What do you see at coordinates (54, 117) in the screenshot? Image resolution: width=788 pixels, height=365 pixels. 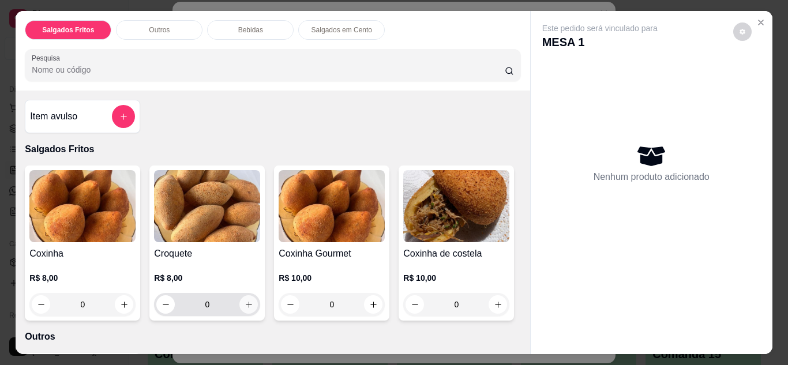 I see `h4: Item avulso` at bounding box center [54, 117].